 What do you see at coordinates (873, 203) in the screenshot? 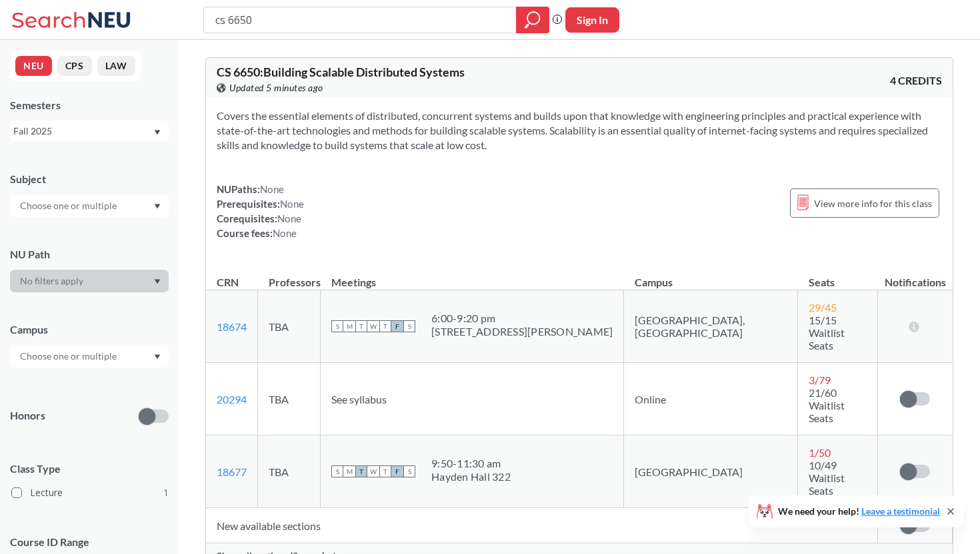
I see `span: View more info for this class` at bounding box center [873, 203].